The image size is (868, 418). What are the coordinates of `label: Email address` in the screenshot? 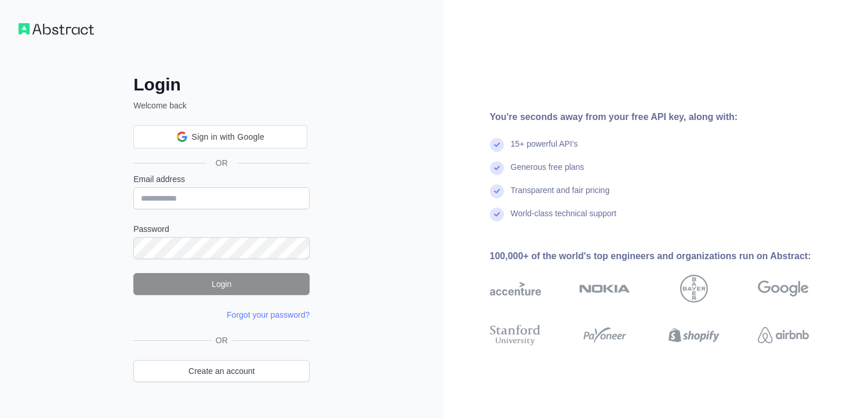 It's located at (221, 179).